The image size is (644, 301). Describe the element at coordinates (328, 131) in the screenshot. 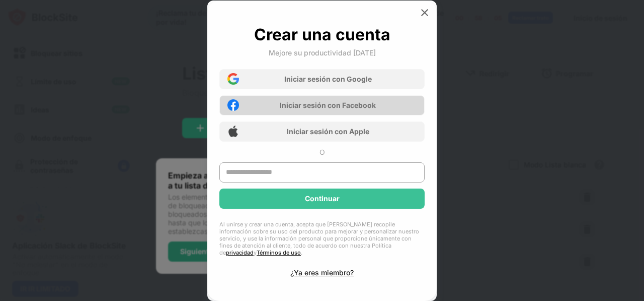

I see `div: Iniciar sesión con Apple` at that location.